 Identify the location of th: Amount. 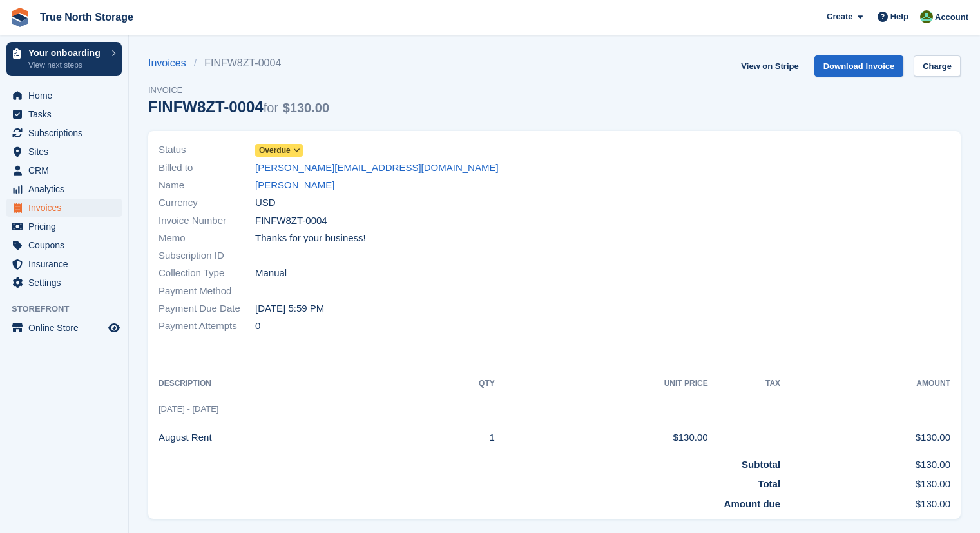
(865, 384).